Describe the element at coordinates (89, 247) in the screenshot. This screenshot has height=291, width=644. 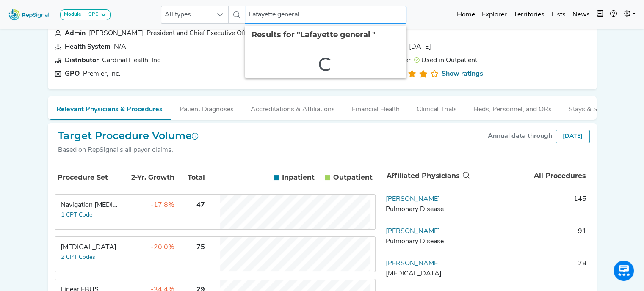
I see `div: Transbronchial Biopsy` at that location.